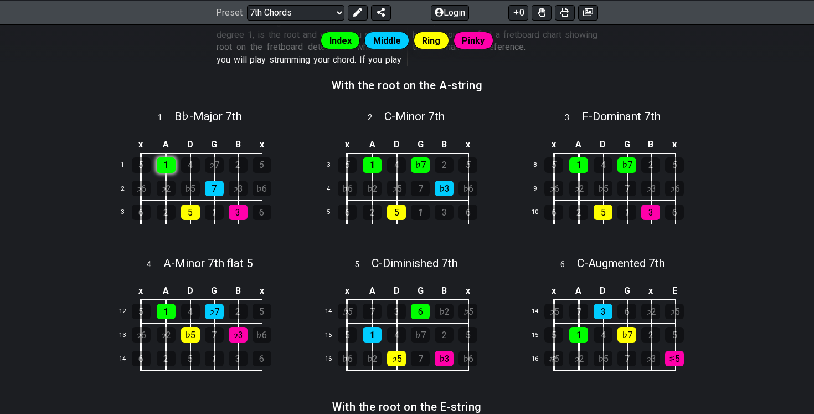 The height and width of the screenshot is (414, 814). I want to click on button: Edit Preset, so click(358, 12).